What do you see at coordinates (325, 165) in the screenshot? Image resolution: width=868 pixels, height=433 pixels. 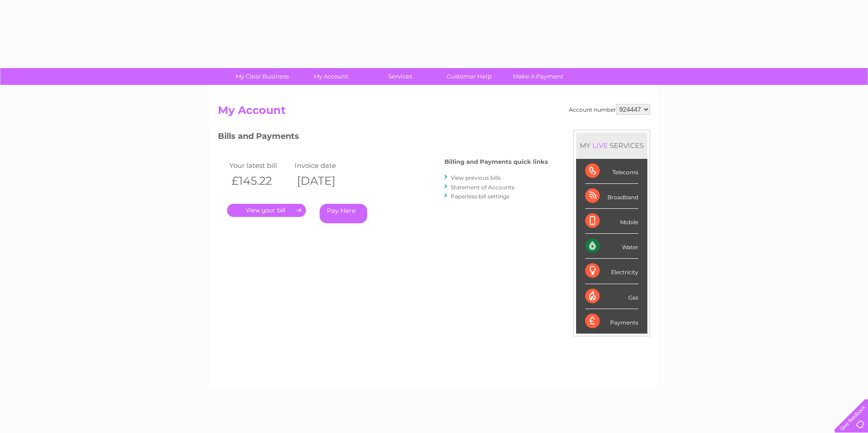 I see `td: Invoice date` at bounding box center [325, 165].